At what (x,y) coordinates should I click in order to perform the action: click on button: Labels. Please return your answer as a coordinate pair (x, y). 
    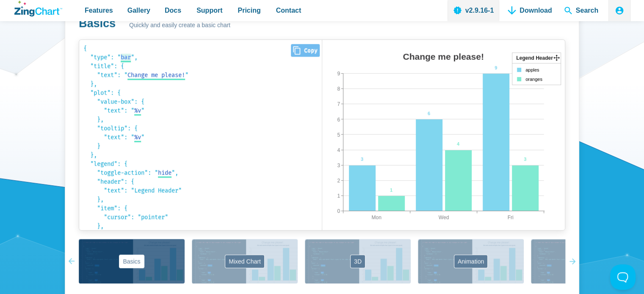
    Looking at the image, I should click on (584, 261).